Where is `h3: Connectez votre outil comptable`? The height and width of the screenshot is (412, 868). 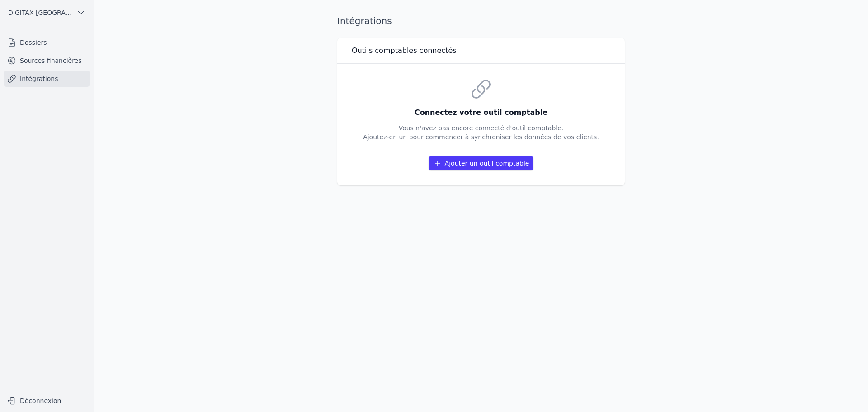
h3: Connectez votre outil comptable is located at coordinates (481, 113).